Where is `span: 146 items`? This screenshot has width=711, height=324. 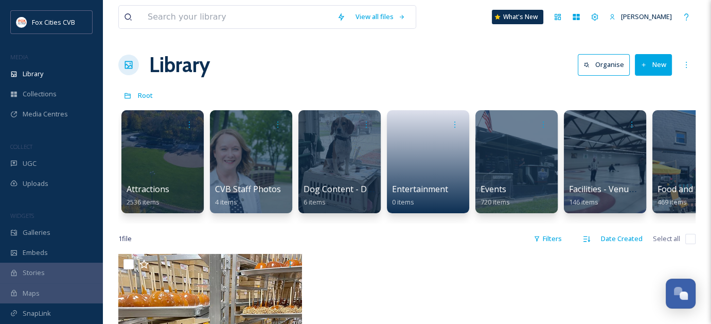
span: 146 items is located at coordinates (584, 202).